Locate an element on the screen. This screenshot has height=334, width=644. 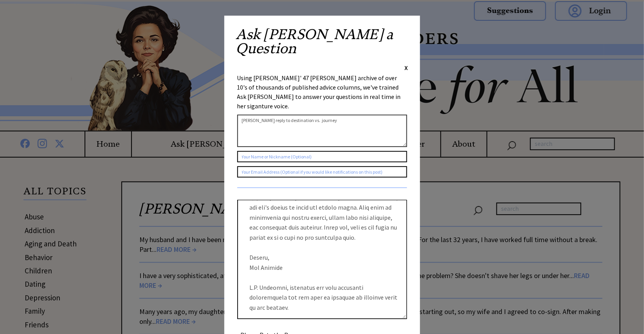
input: Your Email Address (Optional if you would like notifications on this post) is located at coordinates (323, 172).